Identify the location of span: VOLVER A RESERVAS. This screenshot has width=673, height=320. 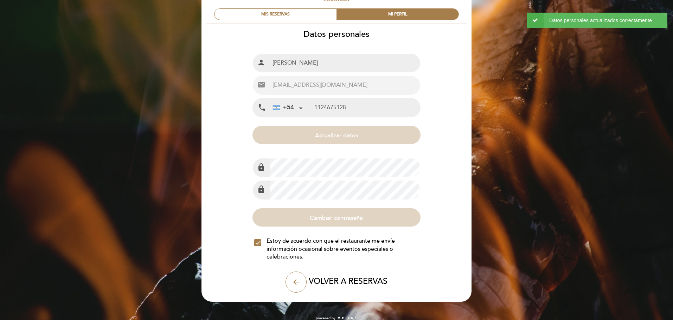
(348, 282).